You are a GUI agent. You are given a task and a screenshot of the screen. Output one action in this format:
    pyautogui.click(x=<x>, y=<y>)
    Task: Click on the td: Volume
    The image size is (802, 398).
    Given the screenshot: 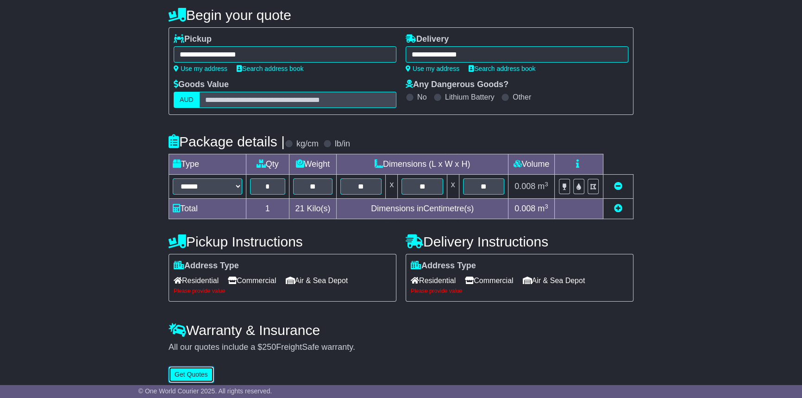 What is the action you would take?
    pyautogui.click(x=531, y=164)
    